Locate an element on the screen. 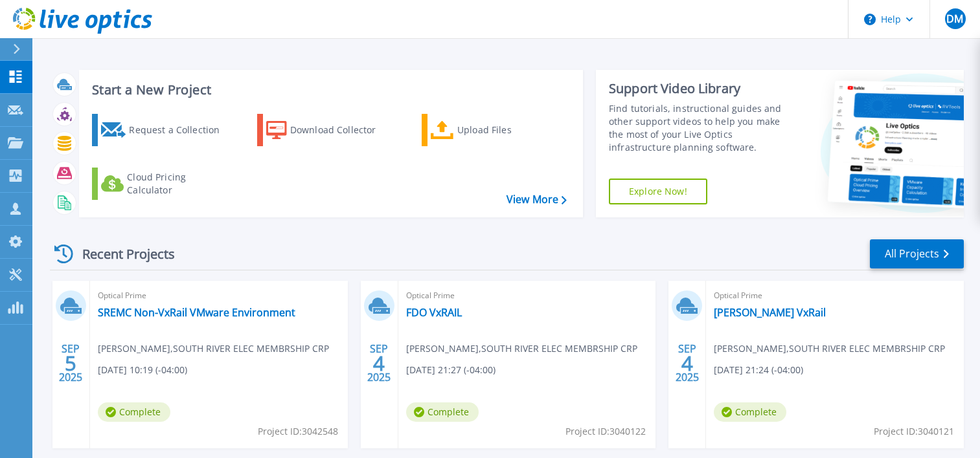 The width and height of the screenshot is (980, 458). a: View More is located at coordinates (536, 199).